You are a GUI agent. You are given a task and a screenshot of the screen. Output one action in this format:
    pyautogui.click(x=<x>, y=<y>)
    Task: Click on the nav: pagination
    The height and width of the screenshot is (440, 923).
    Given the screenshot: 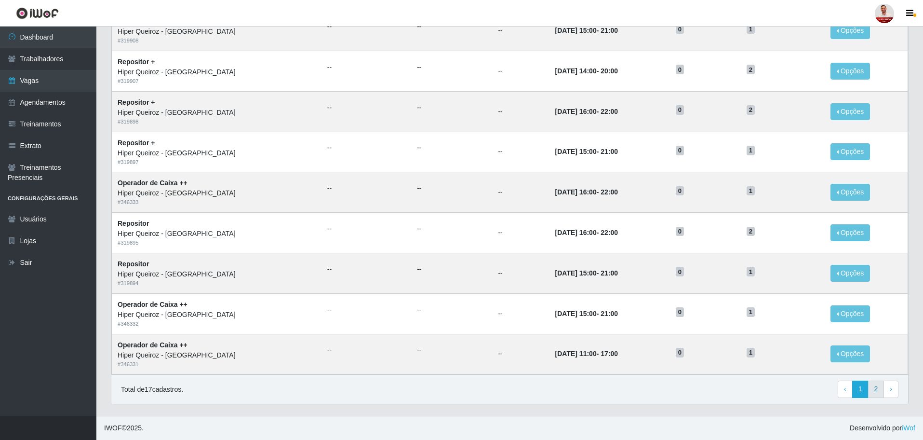 What is the action you would take?
    pyautogui.click(x=868, y=389)
    